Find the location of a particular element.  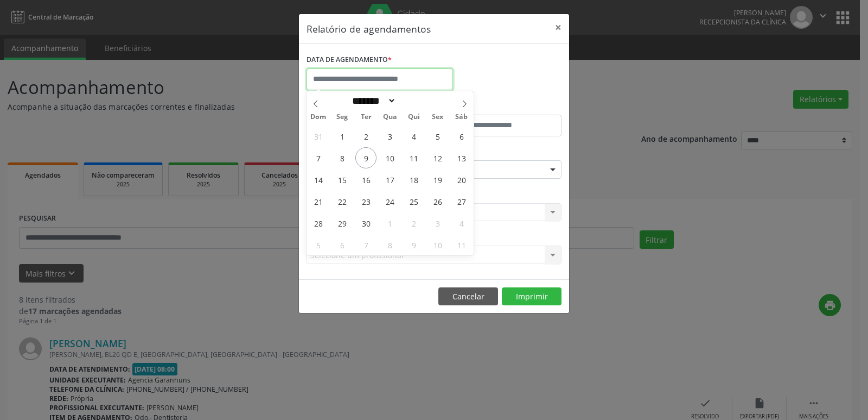

select: Month is located at coordinates (372, 100).